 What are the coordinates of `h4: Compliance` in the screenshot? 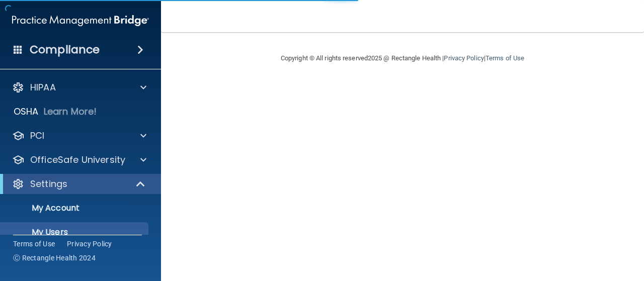 It's located at (64, 50).